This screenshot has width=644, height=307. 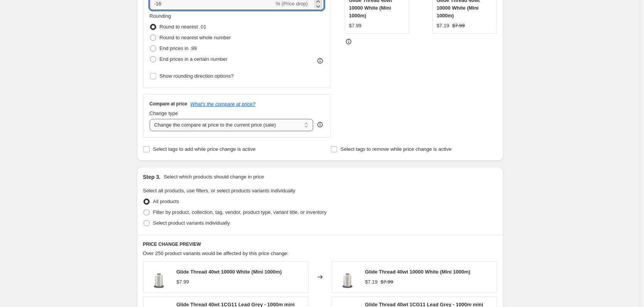 I want to click on span: Round to nearest .01, so click(x=182, y=27).